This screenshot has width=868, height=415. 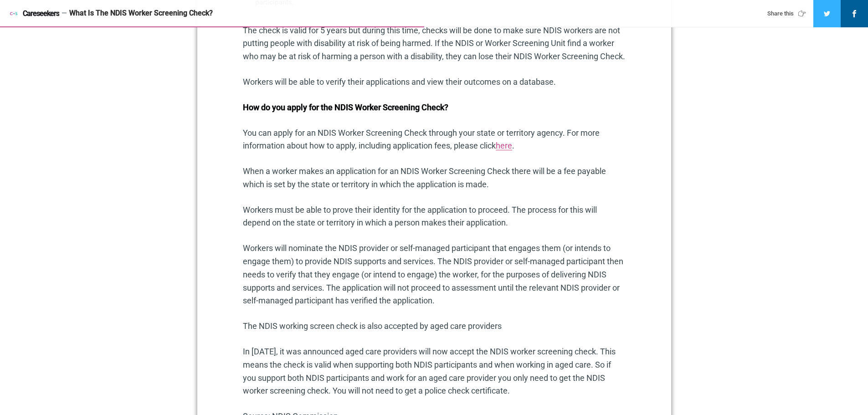 I want to click on p: The check is valid for 5 years but during this time, checks will be done to make sure NDIS worker..., so click(x=434, y=44).